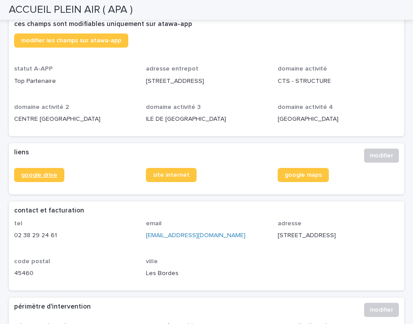 Image resolution: width=413 pixels, height=324 pixels. Describe the element at coordinates (22, 152) in the screenshot. I see `h2: liens` at that location.